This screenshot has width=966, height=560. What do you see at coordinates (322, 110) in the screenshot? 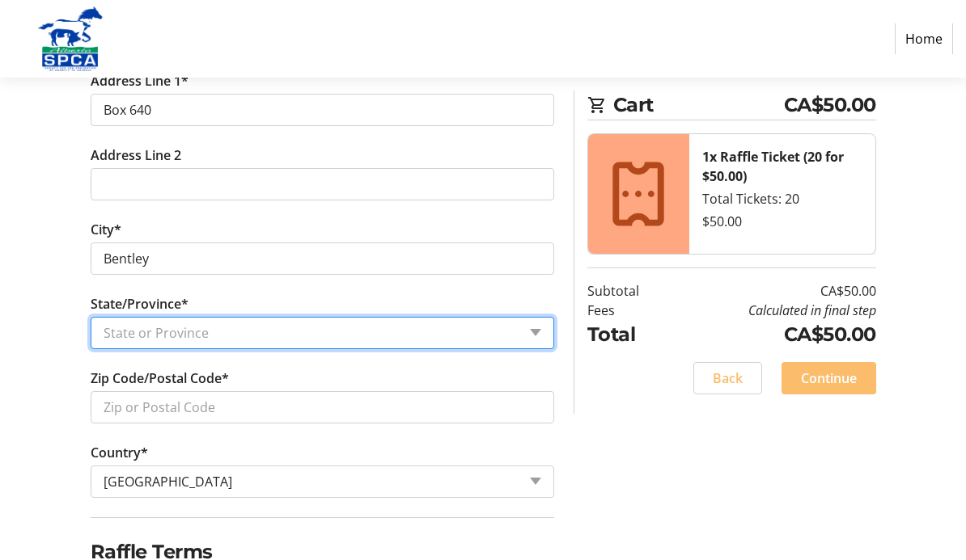
I see `input: Address` at bounding box center [322, 110].